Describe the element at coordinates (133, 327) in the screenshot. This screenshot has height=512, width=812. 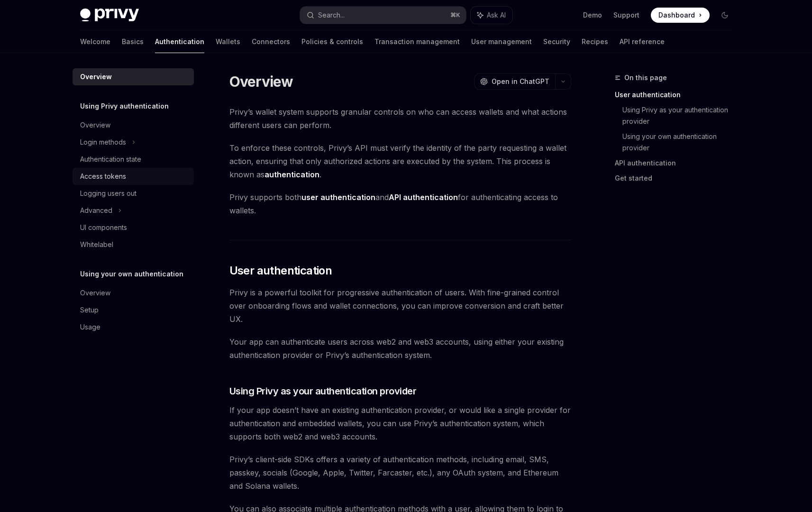
I see `a: Usage` at that location.